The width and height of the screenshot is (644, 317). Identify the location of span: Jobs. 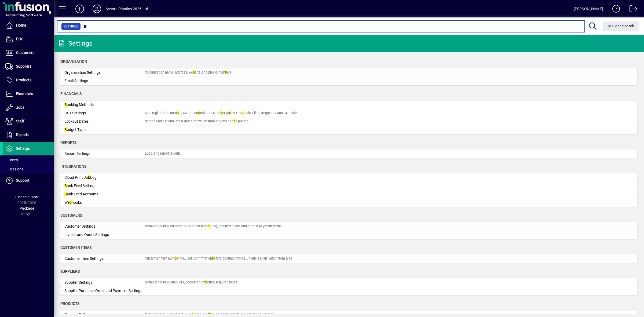
(20, 107).